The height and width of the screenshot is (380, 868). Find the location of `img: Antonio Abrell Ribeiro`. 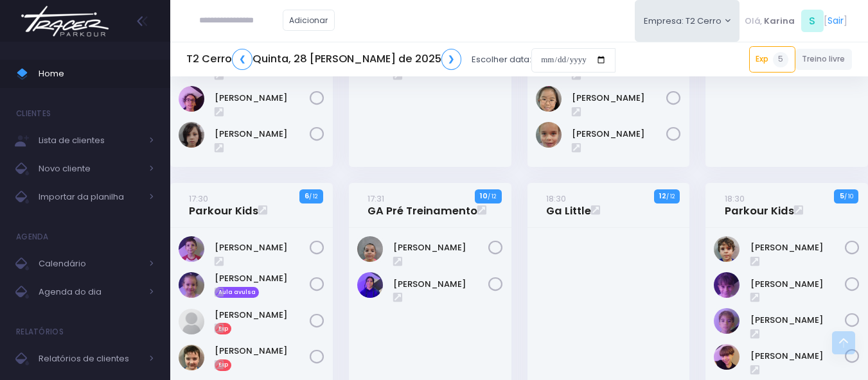

img: Antonio Abrell Ribeiro is located at coordinates (191, 249).